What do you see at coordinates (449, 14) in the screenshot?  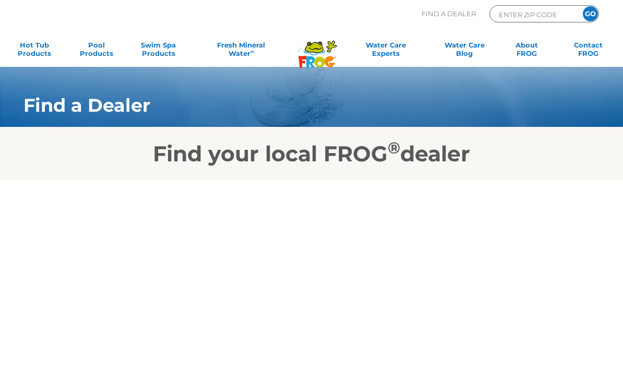 I see `p: Find A Dealer` at bounding box center [449, 14].